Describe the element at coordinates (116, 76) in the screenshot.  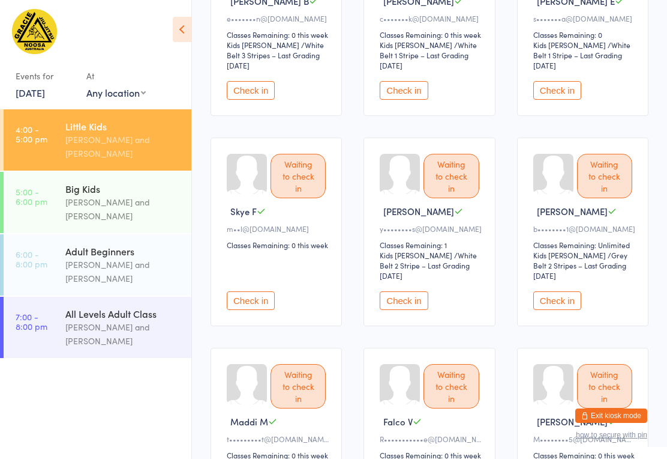
I see `div: At` at that location.